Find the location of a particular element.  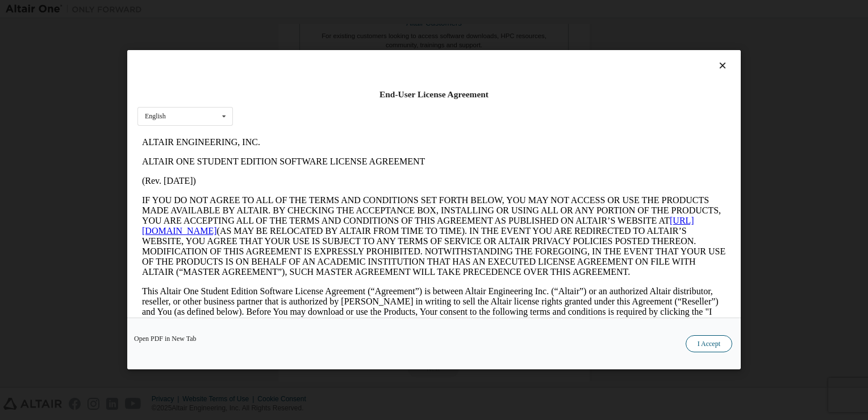

p: IF YOU DO NOT AGREE TO ALL OF THE TERMS AND CONDITIONS SET FORTH BELOW, YOU MAY NOT ACCESS OR USE... is located at coordinates (297, 104).